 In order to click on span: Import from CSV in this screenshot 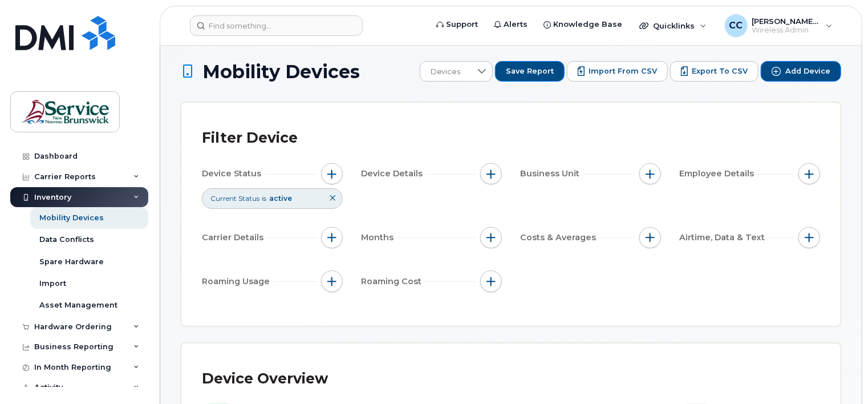, I will do `click(623, 71)`.